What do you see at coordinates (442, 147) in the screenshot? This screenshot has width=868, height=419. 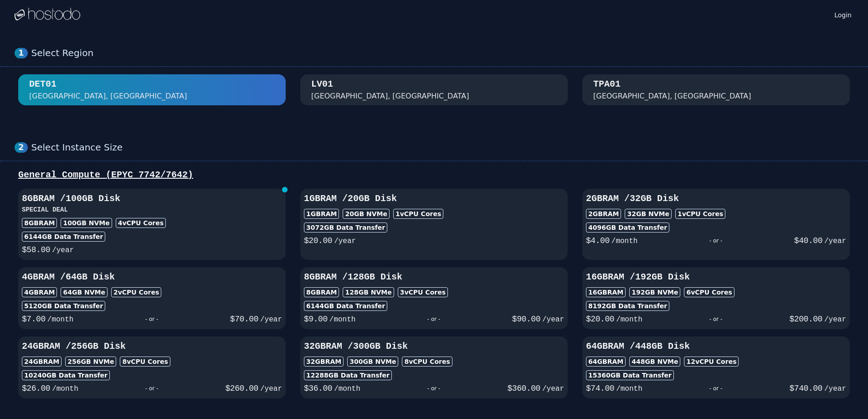 I see `div: Select Instance Size` at bounding box center [442, 147].